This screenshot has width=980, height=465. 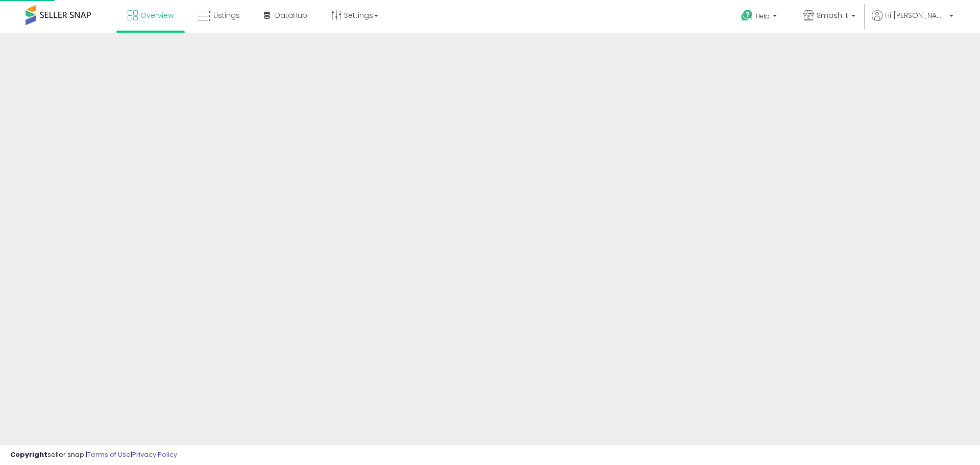 I want to click on a: Privacy Policy, so click(x=155, y=454).